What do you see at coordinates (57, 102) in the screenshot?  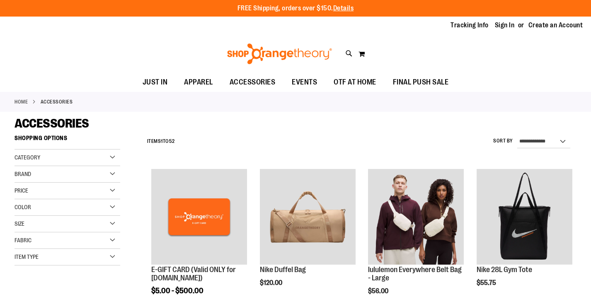 I see `strong: ACCESSORIES` at bounding box center [57, 102].